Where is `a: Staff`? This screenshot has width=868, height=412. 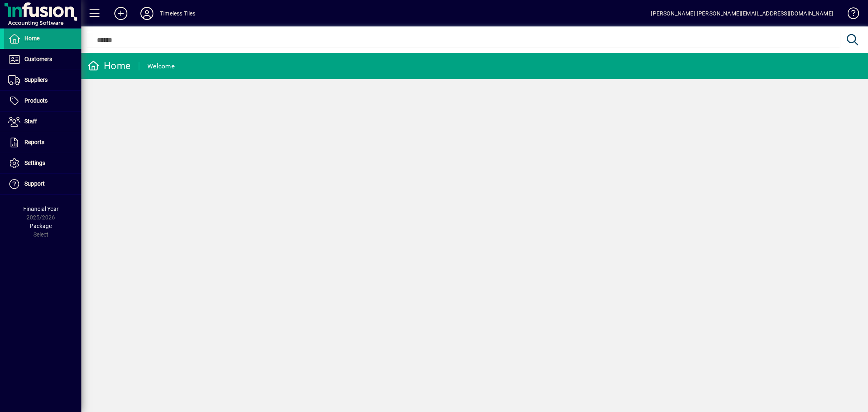 a: Staff is located at coordinates (43, 122).